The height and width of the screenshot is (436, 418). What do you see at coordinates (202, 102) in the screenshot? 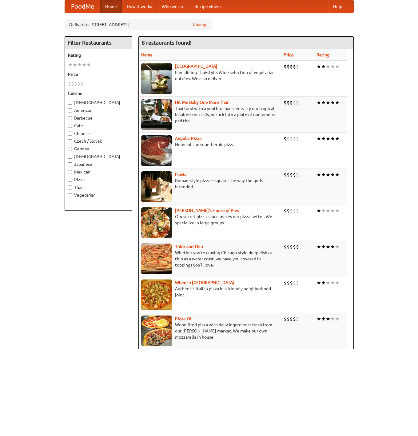
I see `a: Hit Me Baby One More Thai` at bounding box center [202, 102].